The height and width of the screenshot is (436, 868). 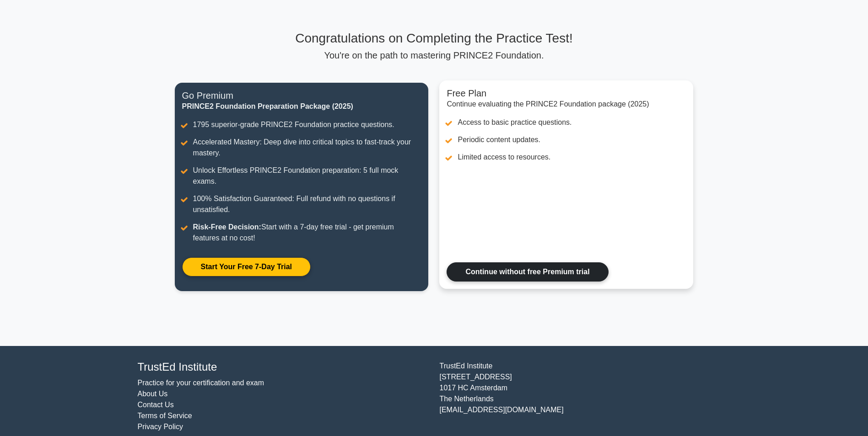 I want to click on a: Contact Us, so click(x=156, y=405).